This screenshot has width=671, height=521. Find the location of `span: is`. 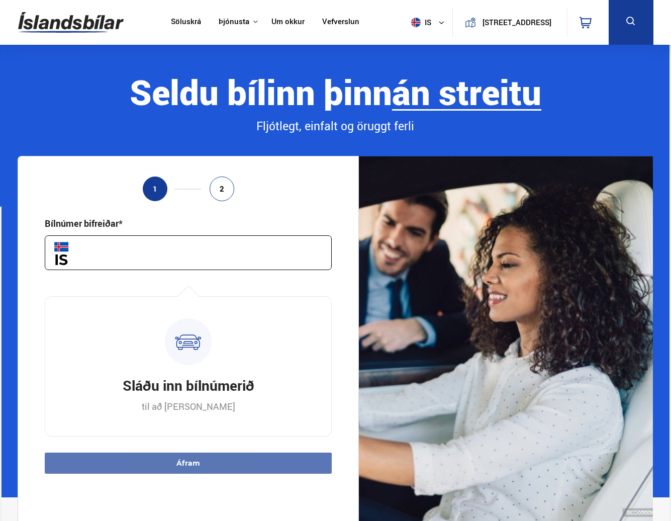

span: is is located at coordinates (420, 22).